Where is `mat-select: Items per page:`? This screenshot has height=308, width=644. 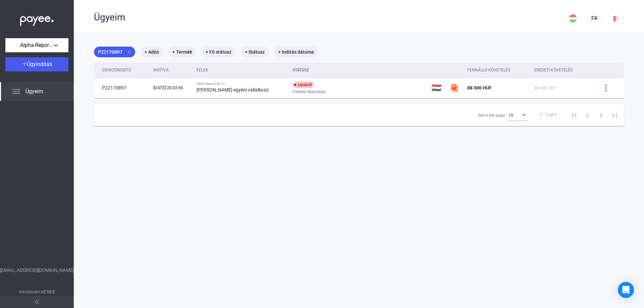
mat-select: Items per page: is located at coordinates (518, 115).